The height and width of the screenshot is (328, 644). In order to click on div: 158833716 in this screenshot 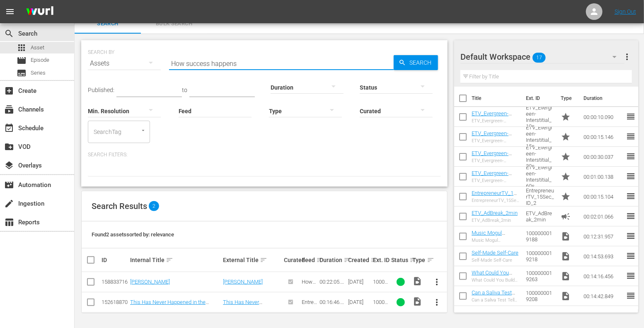, I will do `click(114, 282)`.